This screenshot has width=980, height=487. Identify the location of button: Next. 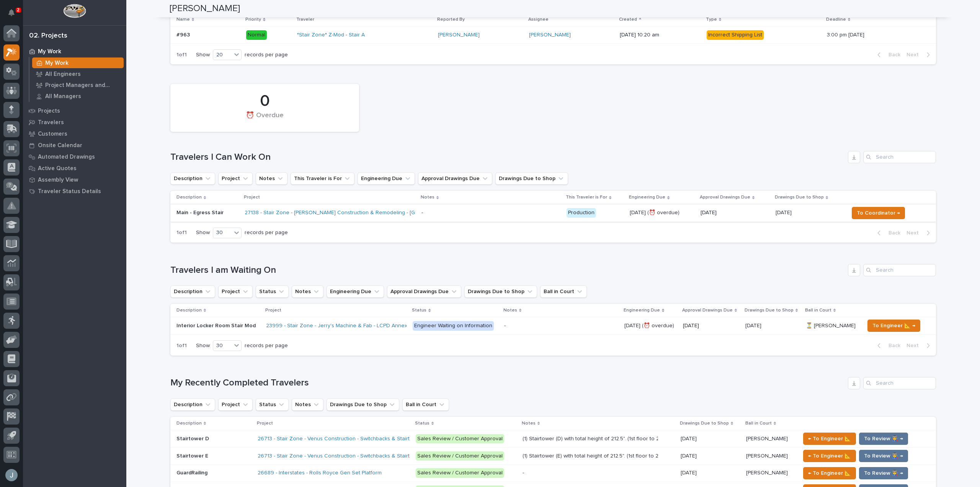
(920, 55).